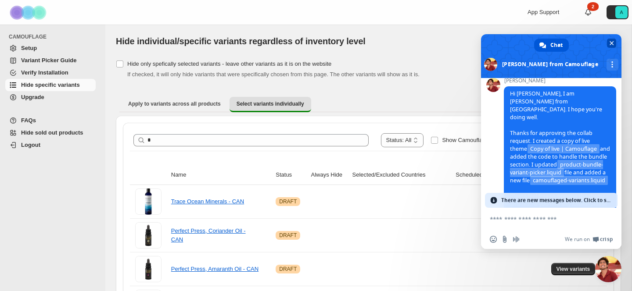 The width and height of the screenshot is (632, 291). I want to click on button: Select variants individually, so click(270, 104).